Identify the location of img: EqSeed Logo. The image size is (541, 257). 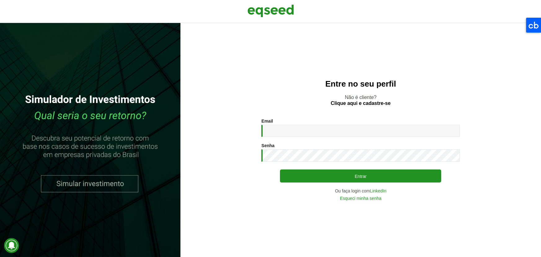
(270, 11).